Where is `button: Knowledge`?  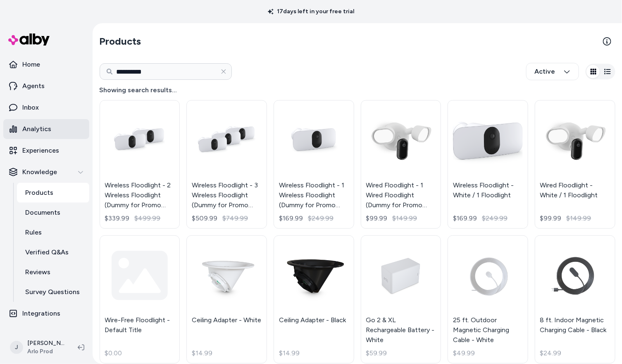 button: Knowledge is located at coordinates (47, 172).